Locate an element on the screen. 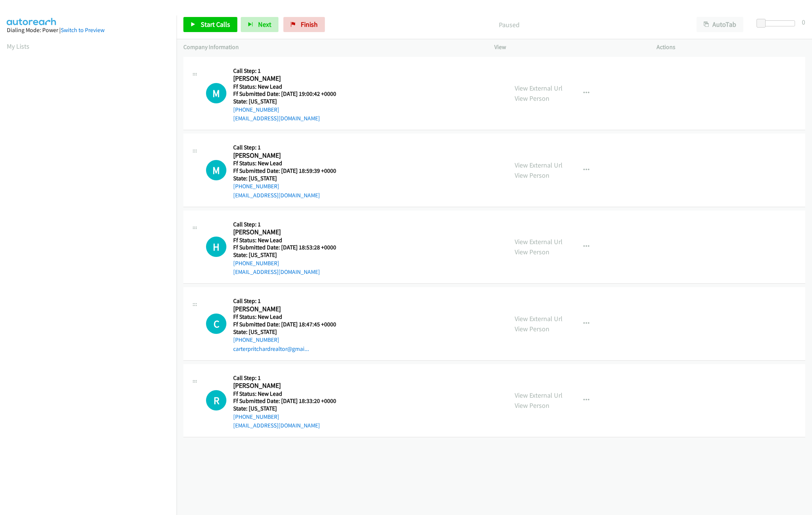  div: Dialing Mode: Power | is located at coordinates (88, 30).